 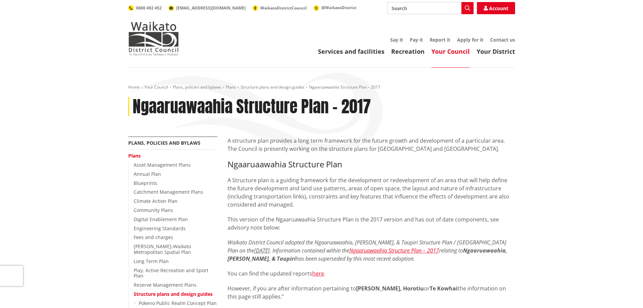 What do you see at coordinates (318, 273) in the screenshot?
I see `a: here` at bounding box center [318, 273].